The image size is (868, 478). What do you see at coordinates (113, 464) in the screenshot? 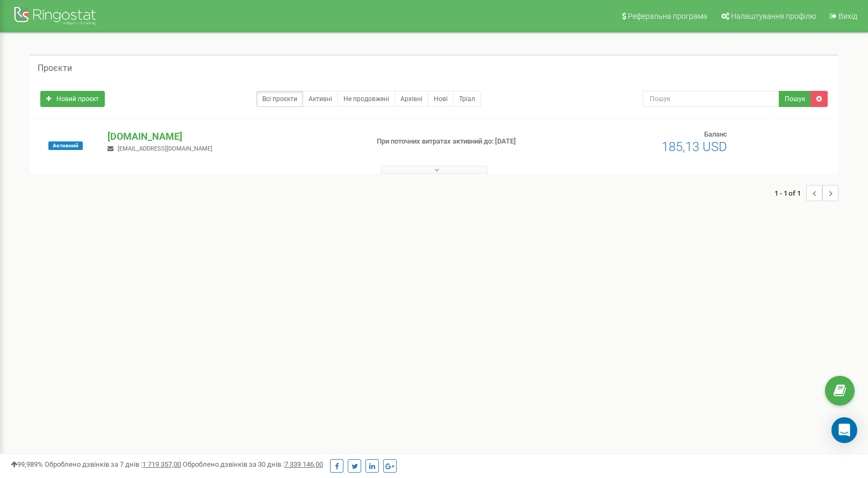
I see `span: Оброблено дзвінків за 7 днів :` at bounding box center [113, 464].